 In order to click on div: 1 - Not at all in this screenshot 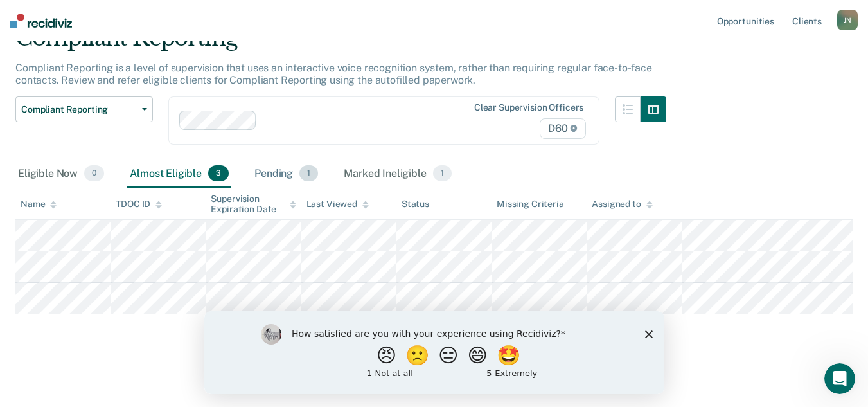, I will do `click(148, 62)`.